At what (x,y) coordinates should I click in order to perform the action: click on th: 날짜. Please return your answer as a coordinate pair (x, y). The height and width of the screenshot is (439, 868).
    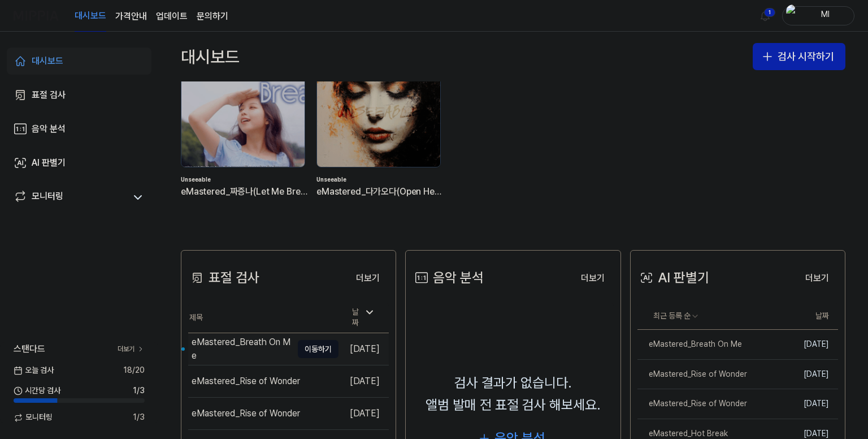
    Looking at the image, I should click on (805, 316).